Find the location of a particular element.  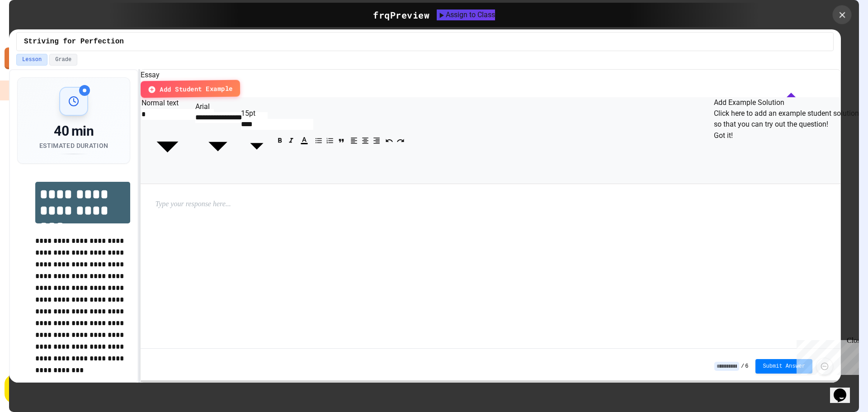

button: Align Right is located at coordinates (376, 140).